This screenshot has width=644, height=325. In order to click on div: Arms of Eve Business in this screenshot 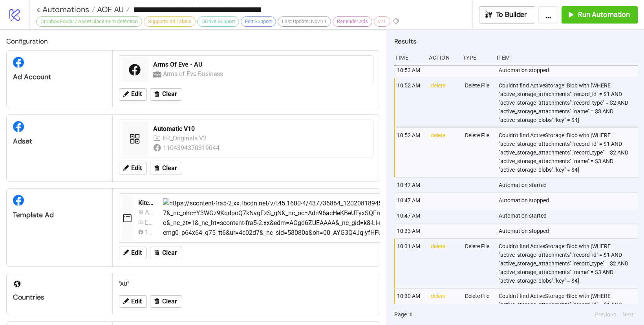, I will do `click(193, 73)`.